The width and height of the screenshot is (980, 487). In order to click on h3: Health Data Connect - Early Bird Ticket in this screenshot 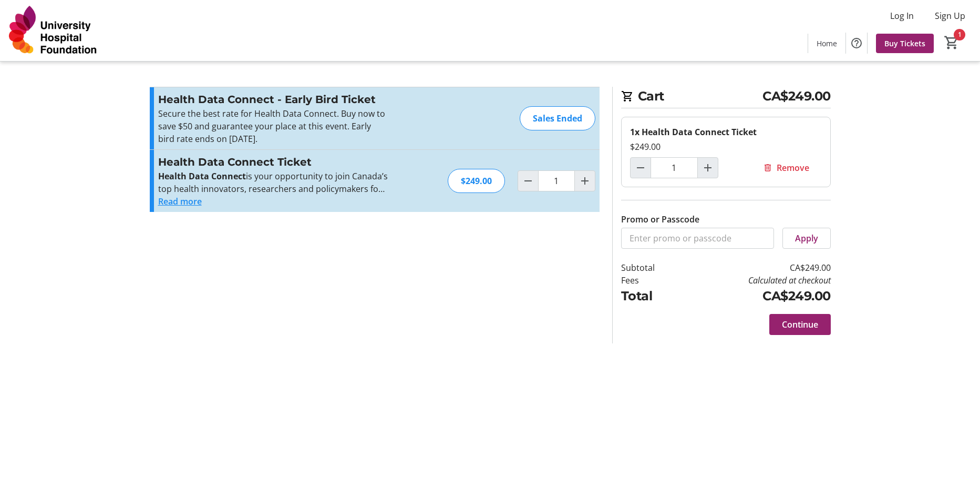, I will do `click(273, 100)`.